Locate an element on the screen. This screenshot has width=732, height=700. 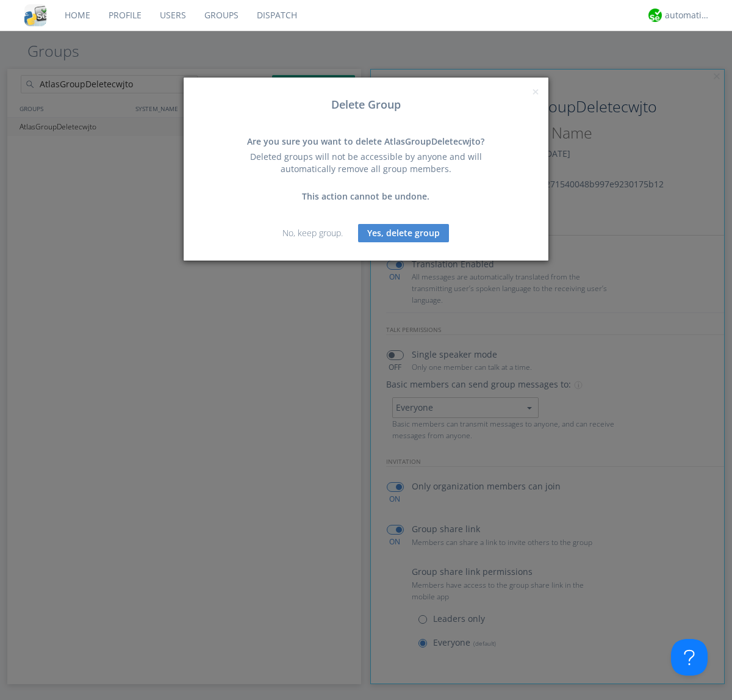
a: No, keep group. is located at coordinates (313, 232).